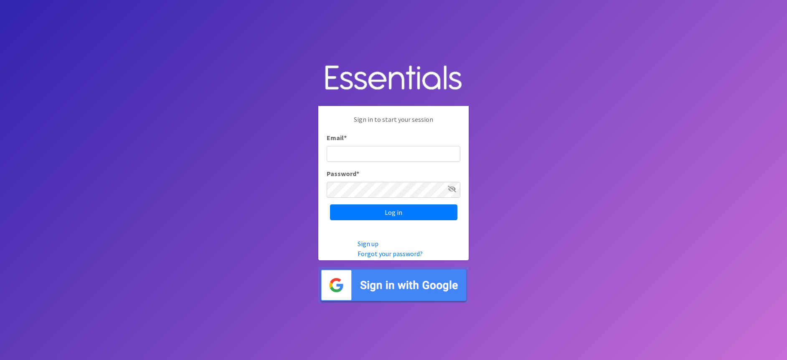  What do you see at coordinates (393, 124) in the screenshot?
I see `p: Sign in to start your session` at bounding box center [393, 124].